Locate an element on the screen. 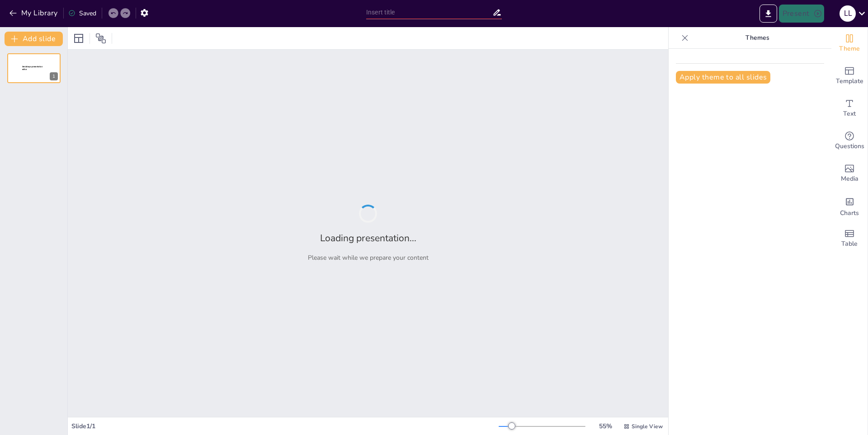 This screenshot has height=435, width=868. button: Export to PowerPoint is located at coordinates (767, 14).